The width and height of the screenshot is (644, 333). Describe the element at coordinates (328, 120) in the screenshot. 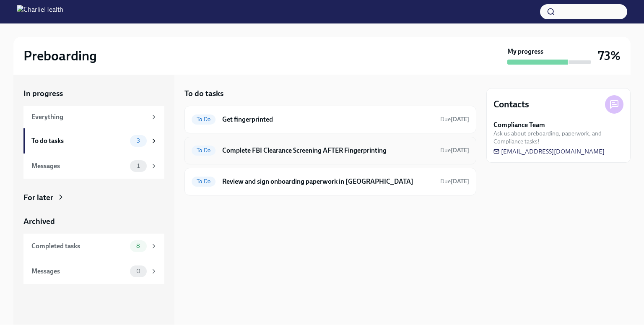

I see `h6: Get fingerprinted` at that location.